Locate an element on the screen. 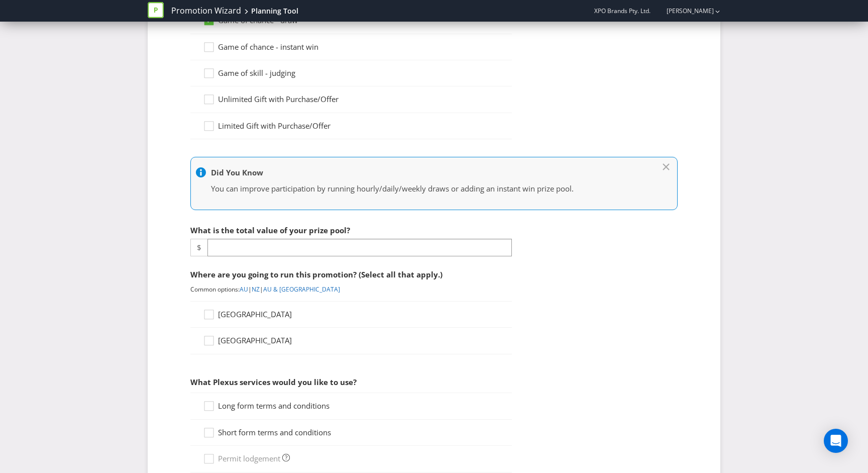 The image size is (868, 473). span: Long form terms and conditions is located at coordinates (274, 405).